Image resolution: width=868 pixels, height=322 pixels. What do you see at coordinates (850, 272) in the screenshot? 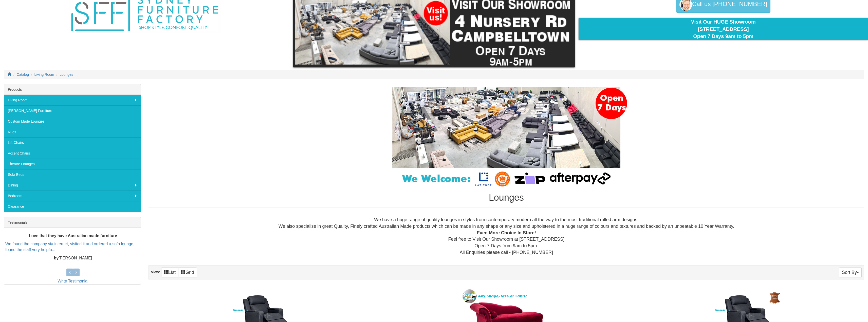
I see `button: Sort By` at bounding box center [850, 272].